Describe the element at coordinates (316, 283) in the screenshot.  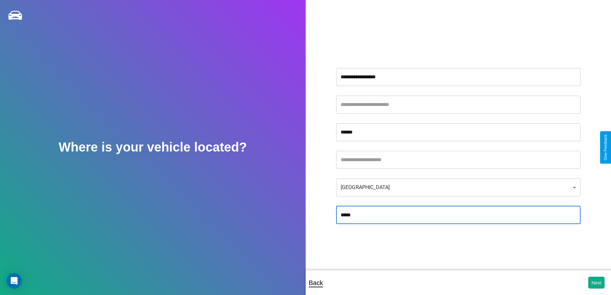
I see `p: Back` at that location.